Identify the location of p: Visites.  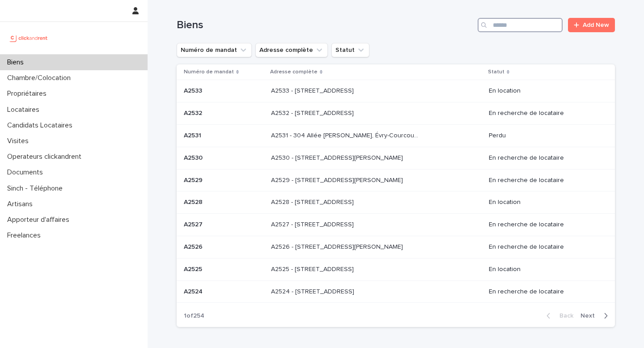
(20, 141).